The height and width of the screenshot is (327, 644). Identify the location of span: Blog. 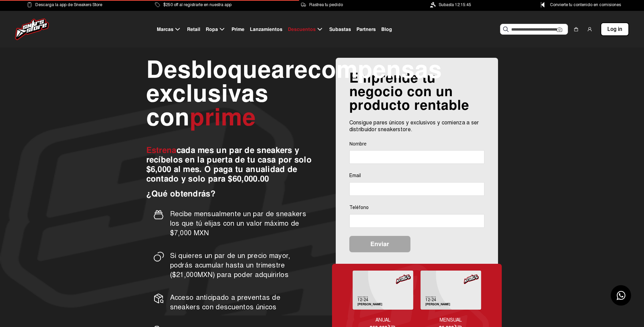
(386, 30).